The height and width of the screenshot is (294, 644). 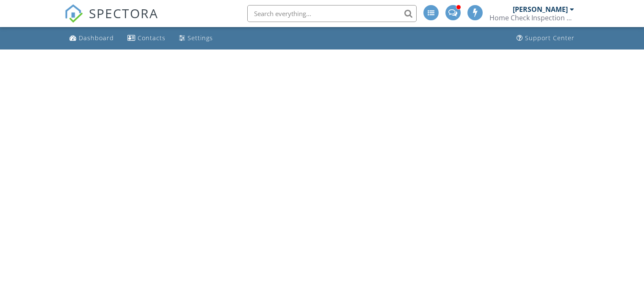 I want to click on input: Search everything..., so click(x=332, y=14).